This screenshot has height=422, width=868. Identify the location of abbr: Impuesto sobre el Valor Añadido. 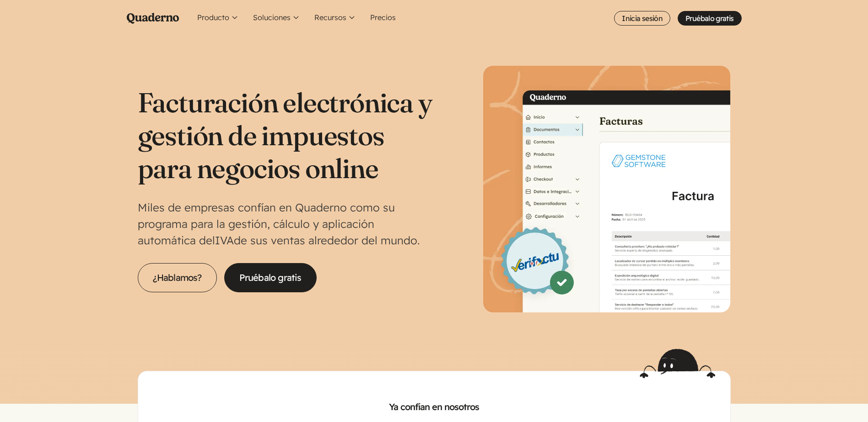
(224, 240).